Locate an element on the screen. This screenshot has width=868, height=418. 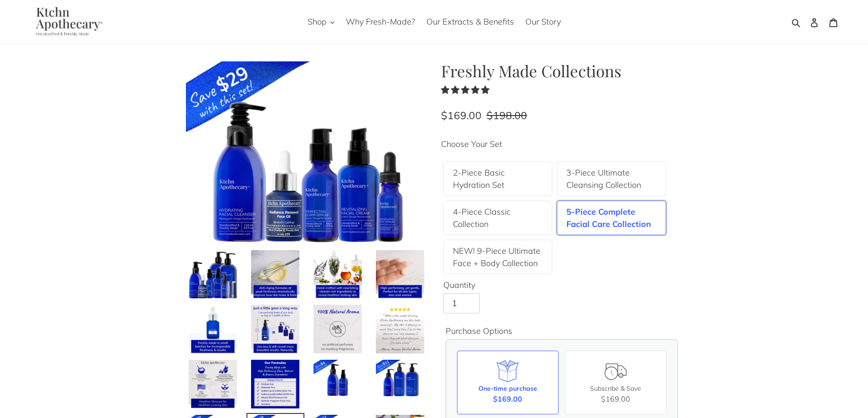
a: Why Fresh-Made? is located at coordinates (380, 21).